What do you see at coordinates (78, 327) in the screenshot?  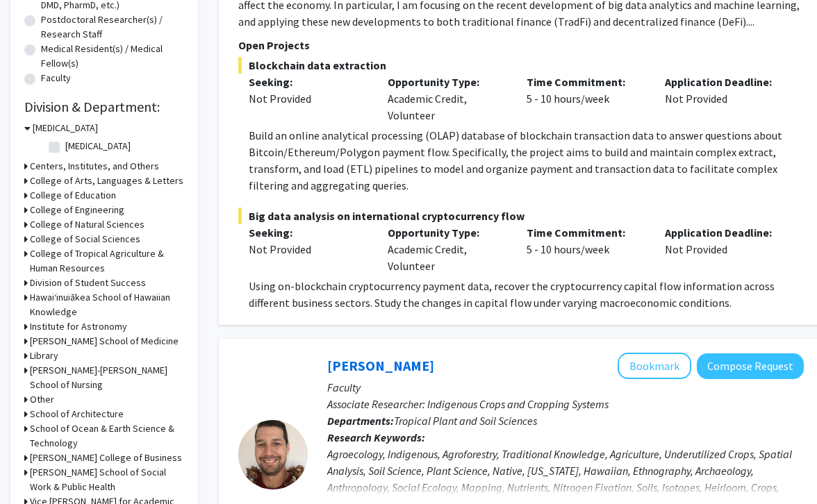 I see `h3: Institute for Astronomy` at bounding box center [78, 327].